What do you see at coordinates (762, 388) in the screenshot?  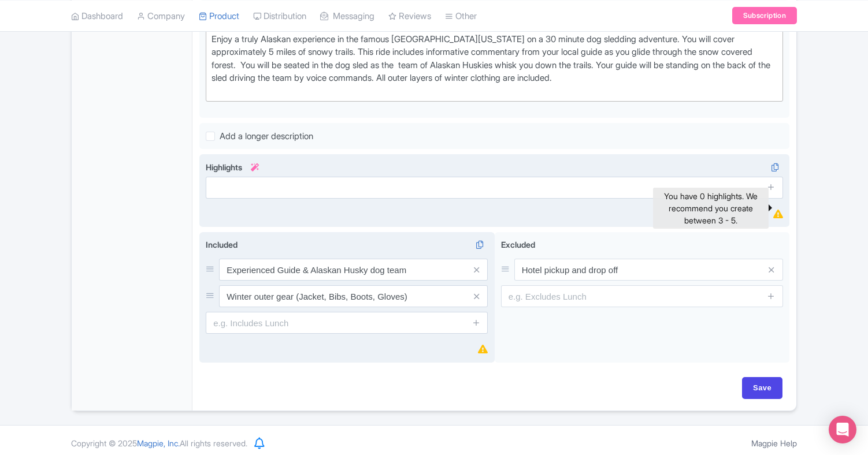 I see `input: Save` at bounding box center [762, 388].